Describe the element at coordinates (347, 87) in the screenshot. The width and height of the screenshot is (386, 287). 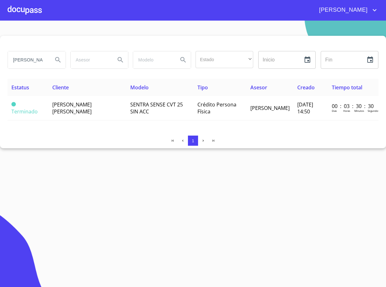
I see `span: Tiempo total` at that location.